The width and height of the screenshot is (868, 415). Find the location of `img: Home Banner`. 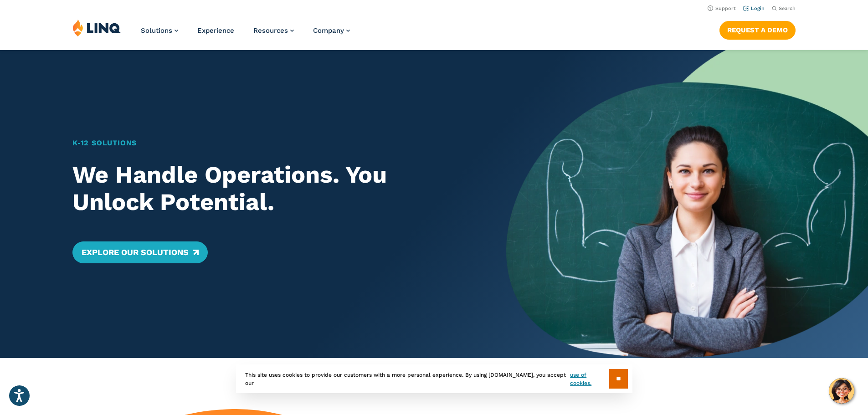

img: Home Banner is located at coordinates (687, 204).